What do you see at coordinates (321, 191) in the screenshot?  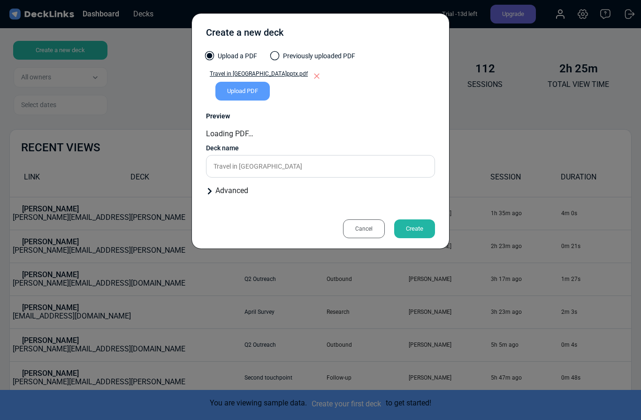 I see `div: Advanced` at bounding box center [321, 191].